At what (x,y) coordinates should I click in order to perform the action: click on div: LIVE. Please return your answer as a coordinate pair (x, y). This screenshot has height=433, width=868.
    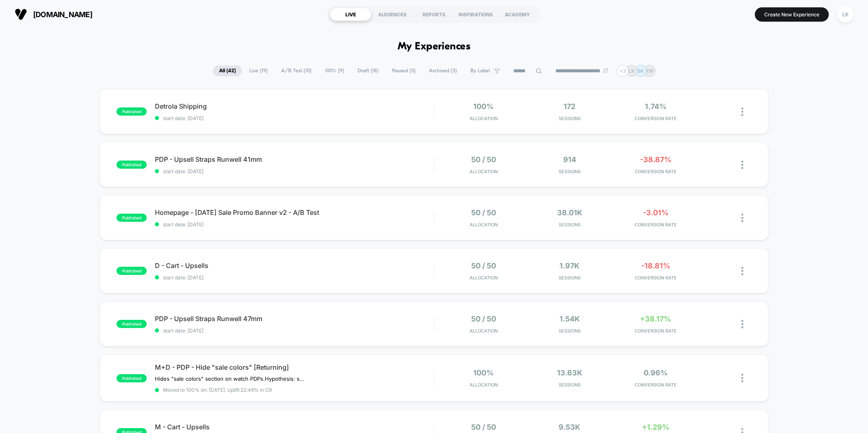
    Looking at the image, I should click on (350, 15).